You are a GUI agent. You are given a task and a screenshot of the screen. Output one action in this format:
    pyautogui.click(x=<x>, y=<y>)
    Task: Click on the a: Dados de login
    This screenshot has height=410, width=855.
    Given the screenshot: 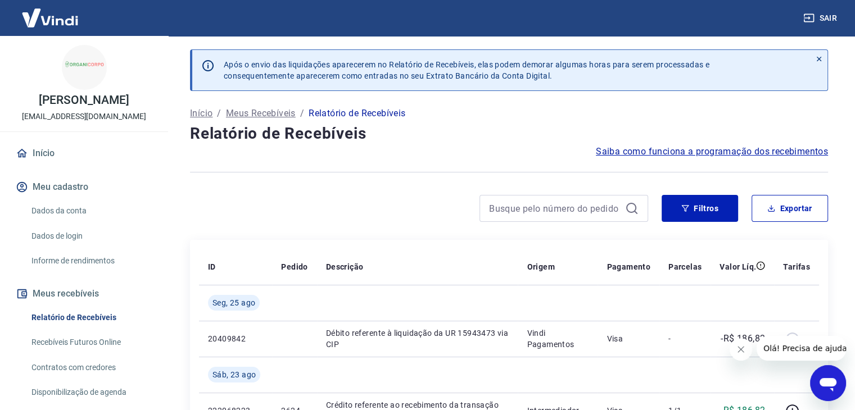 What is the action you would take?
    pyautogui.click(x=91, y=236)
    